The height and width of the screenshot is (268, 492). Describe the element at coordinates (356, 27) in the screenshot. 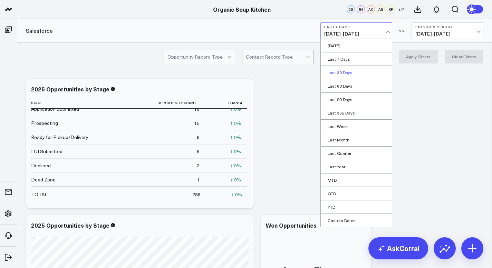

I see `b: Last 7 Days` at that location.